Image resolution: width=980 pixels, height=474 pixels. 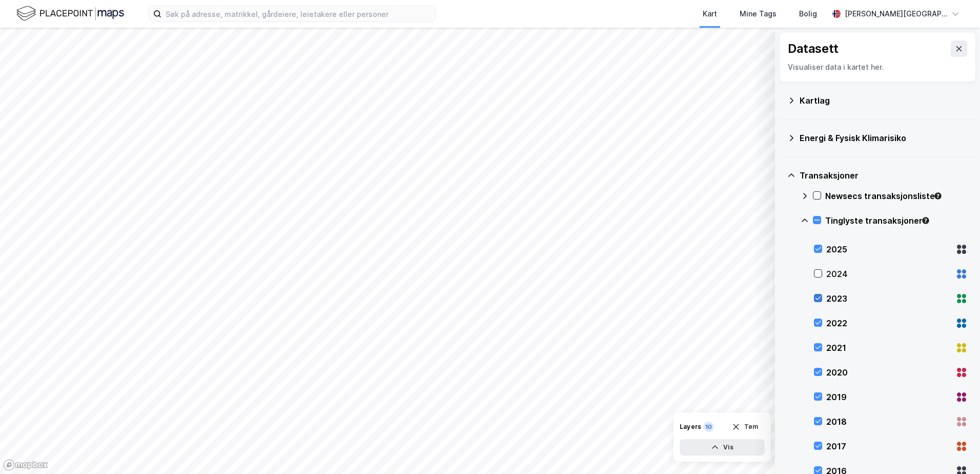 I want to click on div: 2024, so click(x=889, y=274).